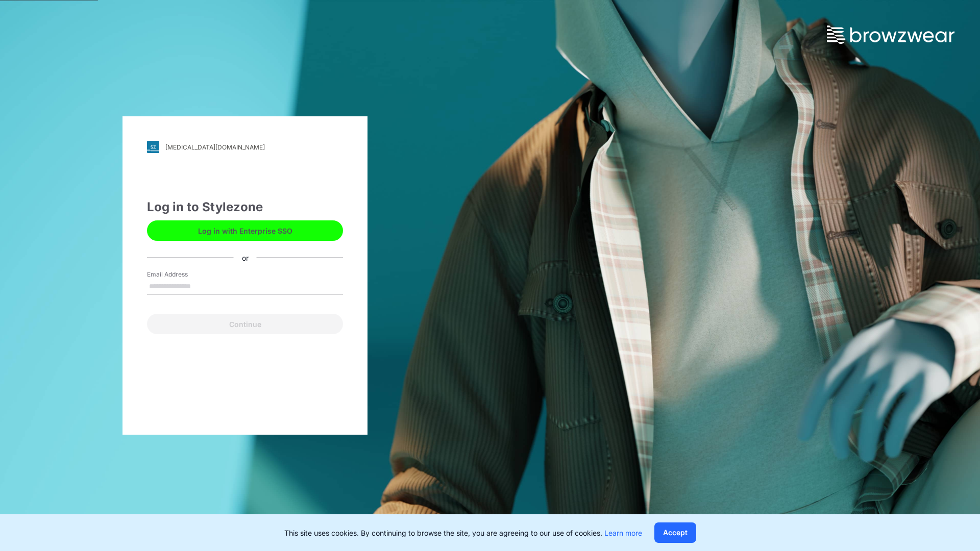 Image resolution: width=980 pixels, height=551 pixels. What do you see at coordinates (463, 533) in the screenshot?
I see `p: This site uses cookies. By continuing to browse the site, you are agreeing to our use of cookies.` at bounding box center [463, 533].